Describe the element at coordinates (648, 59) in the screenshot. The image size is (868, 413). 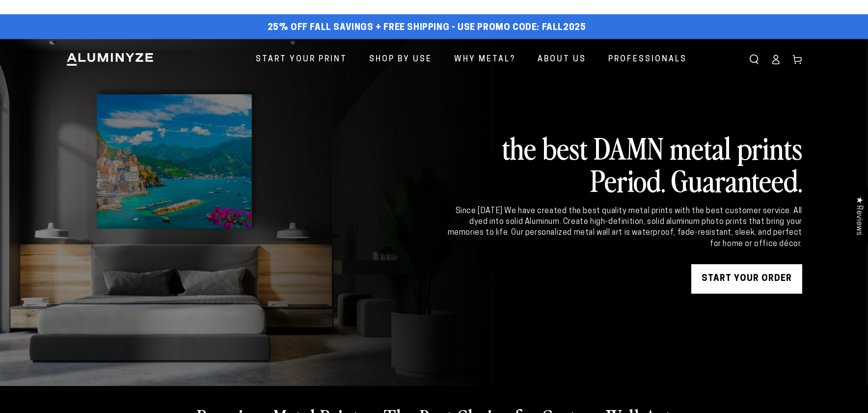
I see `span: Professionals` at that location.